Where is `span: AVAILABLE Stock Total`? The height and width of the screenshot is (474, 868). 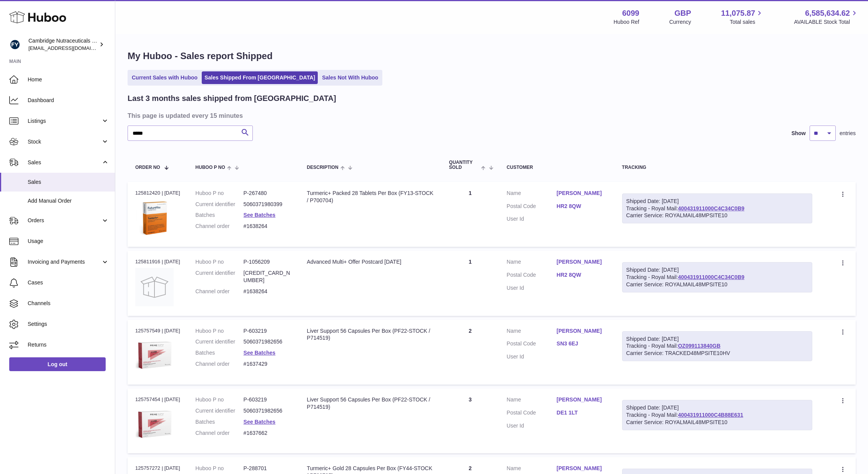 span: AVAILABLE Stock Total is located at coordinates (827, 22).